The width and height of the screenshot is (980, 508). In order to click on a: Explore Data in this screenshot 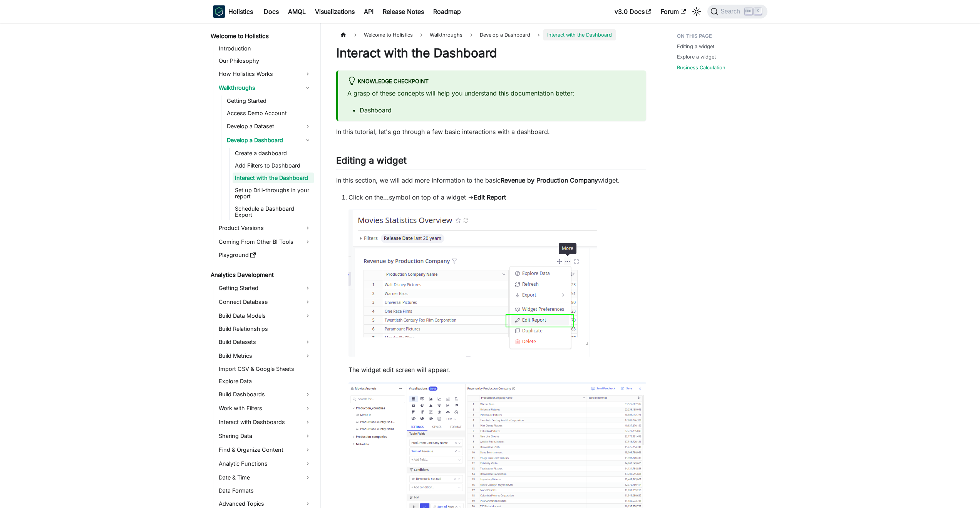, I will do `click(265, 381)`.